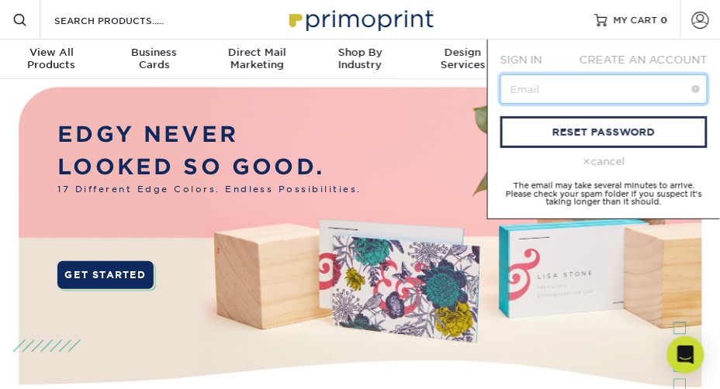 The image size is (720, 389). Describe the element at coordinates (462, 59) in the screenshot. I see `div: Services` at that location.